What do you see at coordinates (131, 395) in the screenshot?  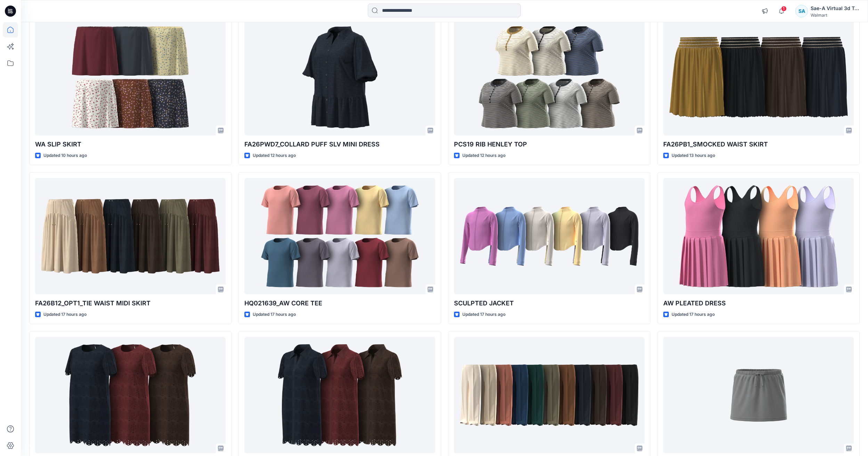 I see `a: FA26WD14_OPT2_EMBROIDERED MINI SHIRTDRESS` at bounding box center [131, 395].